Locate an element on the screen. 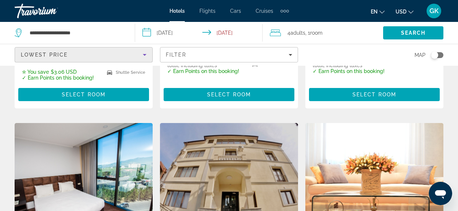  span: Room is located at coordinates (316, 33).